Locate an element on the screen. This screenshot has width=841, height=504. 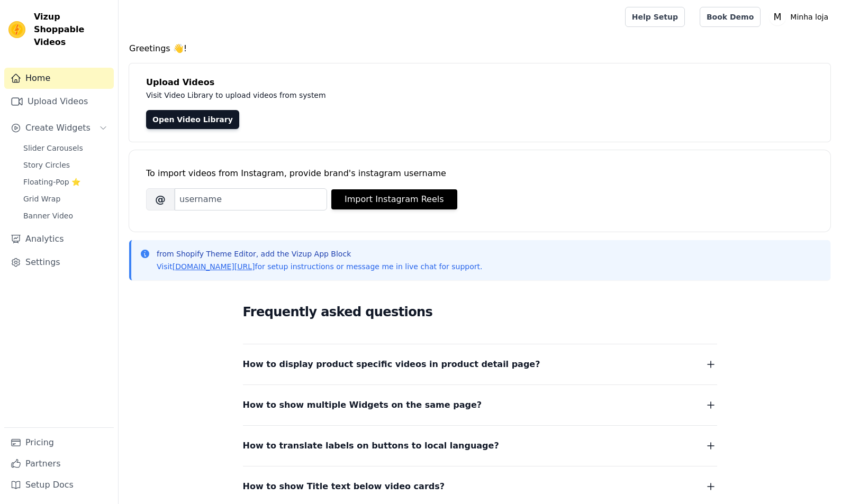
p: from Shopify Theme Editor, add the Vizup App Block is located at coordinates (319, 254).